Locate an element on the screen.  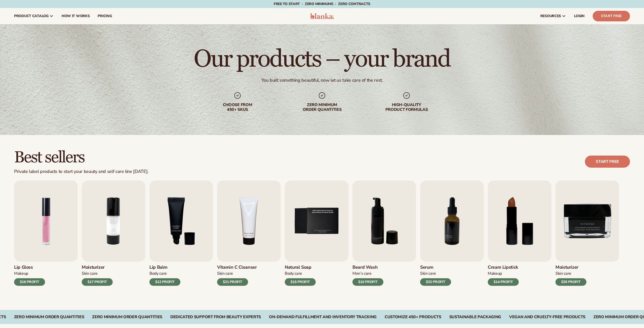
a: 2 / 9 is located at coordinates (114, 233).